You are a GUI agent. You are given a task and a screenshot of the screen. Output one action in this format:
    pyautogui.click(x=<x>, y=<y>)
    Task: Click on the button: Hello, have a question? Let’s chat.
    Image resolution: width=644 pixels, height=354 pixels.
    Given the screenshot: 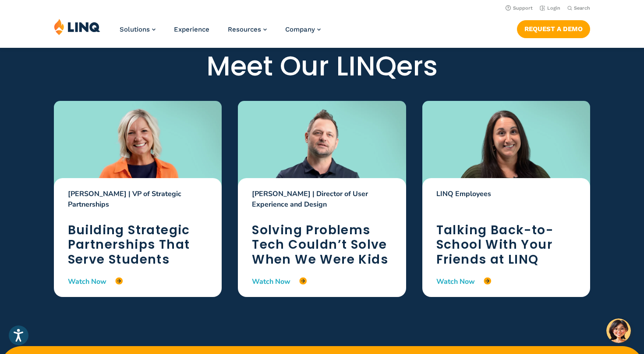 What is the action you would take?
    pyautogui.click(x=619, y=331)
    